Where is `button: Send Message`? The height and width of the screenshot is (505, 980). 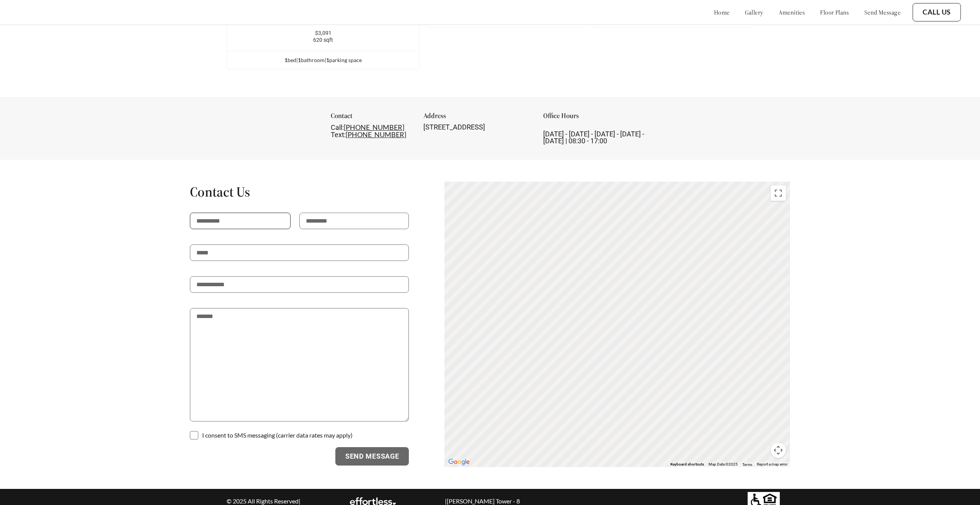
button: Send Message is located at coordinates (372, 456).